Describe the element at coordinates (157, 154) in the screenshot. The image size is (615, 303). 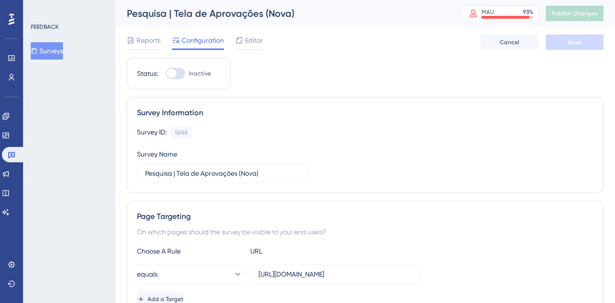
I see `div: Survey Name` at that location.